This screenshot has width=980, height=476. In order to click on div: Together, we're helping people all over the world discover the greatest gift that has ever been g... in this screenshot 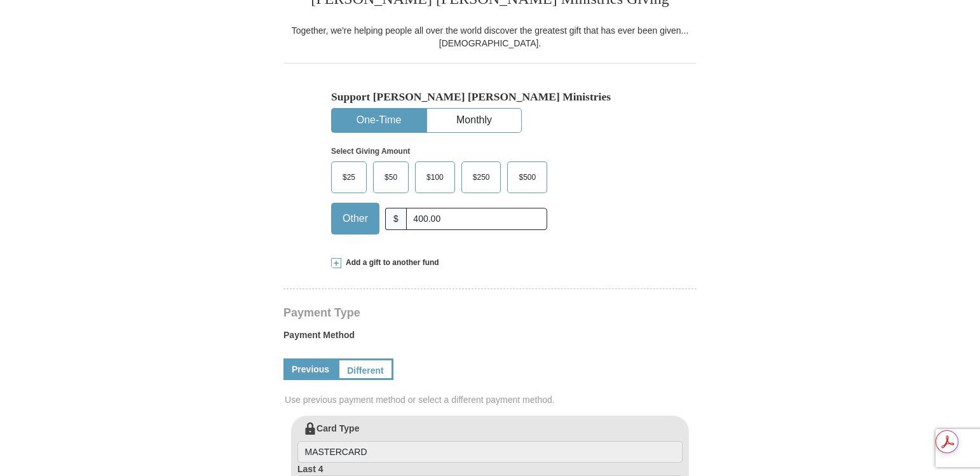, I will do `click(490, 37)`.